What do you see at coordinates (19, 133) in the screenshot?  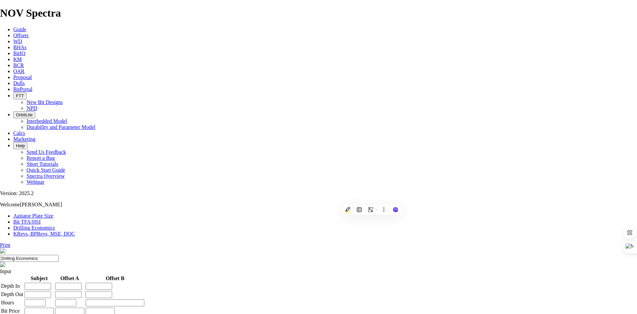 I see `a: Calcs` at bounding box center [19, 133].